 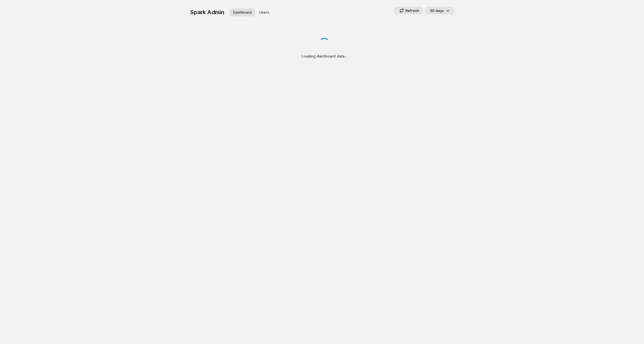 What do you see at coordinates (325, 56) in the screenshot?
I see `p: Loading dashboard data...` at bounding box center [325, 56].